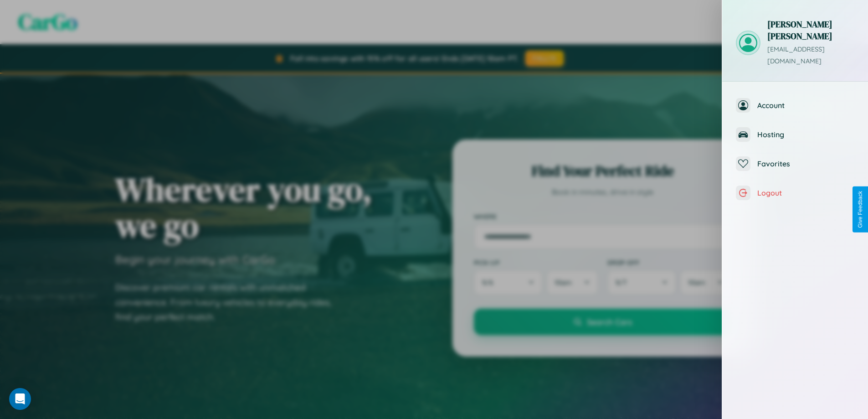 Image resolution: width=868 pixels, height=419 pixels. I want to click on span: Account, so click(806, 105).